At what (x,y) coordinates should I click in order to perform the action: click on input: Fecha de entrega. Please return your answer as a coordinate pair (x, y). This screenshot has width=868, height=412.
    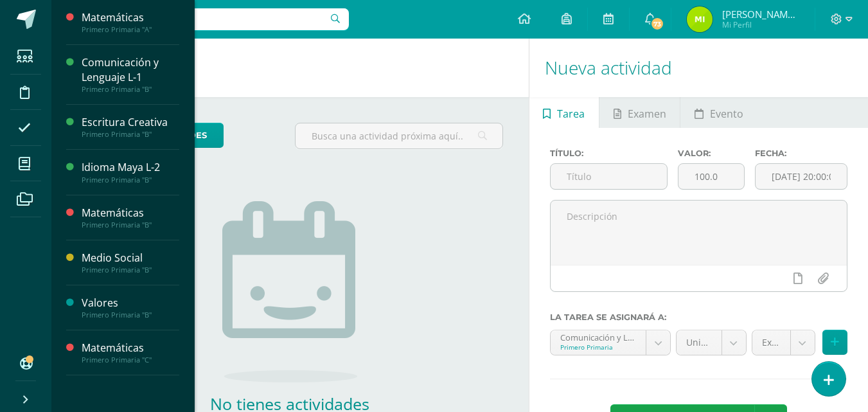
    Looking at the image, I should click on (801, 177).